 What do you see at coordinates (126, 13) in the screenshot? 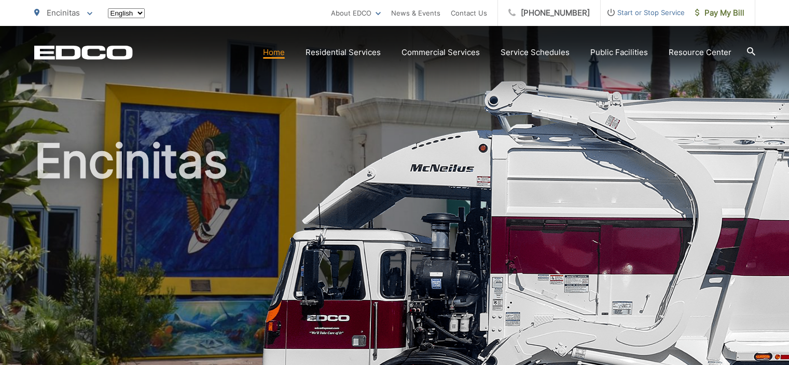
I see `select: Select a language` at bounding box center [126, 13].